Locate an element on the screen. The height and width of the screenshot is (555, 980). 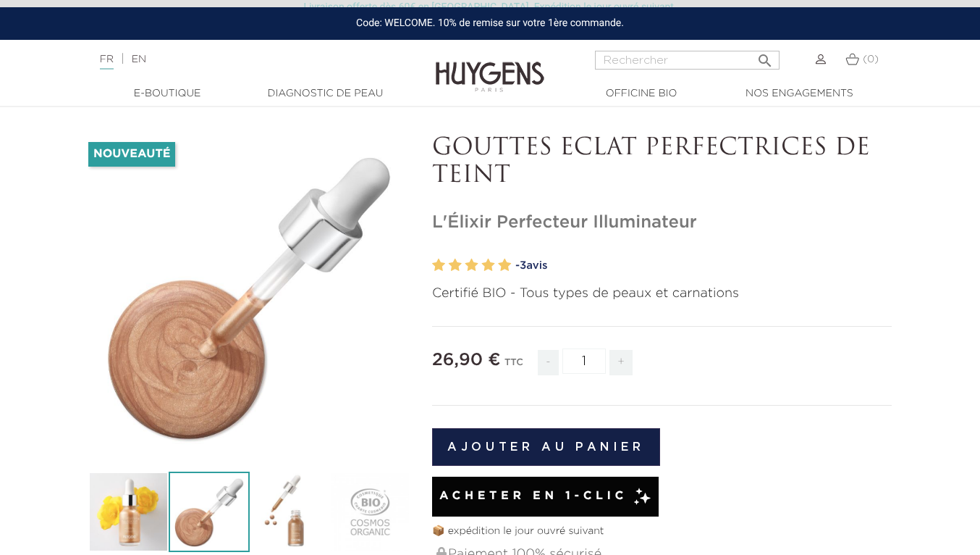
p: 📦 expédition le jour ouvré suivant is located at coordinates (662, 531).